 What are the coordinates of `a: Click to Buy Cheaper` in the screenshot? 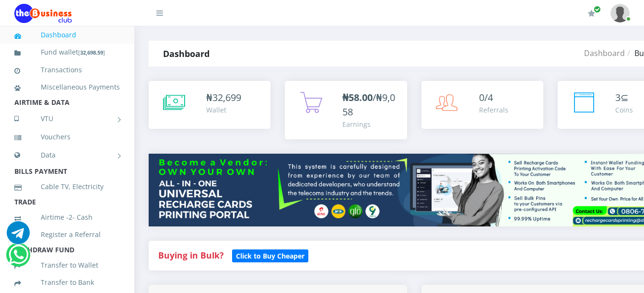 It's located at (270, 255).